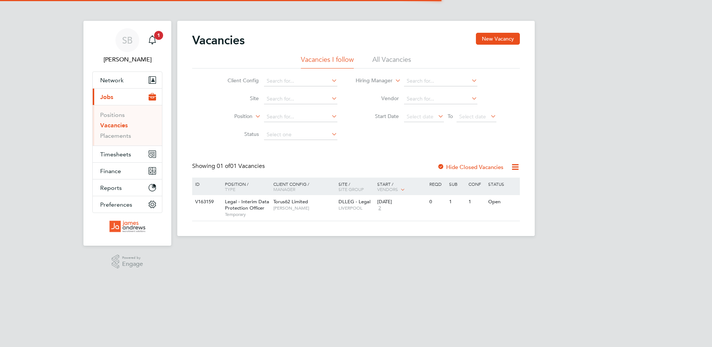 The image size is (712, 347). I want to click on span: Engage, so click(133, 264).